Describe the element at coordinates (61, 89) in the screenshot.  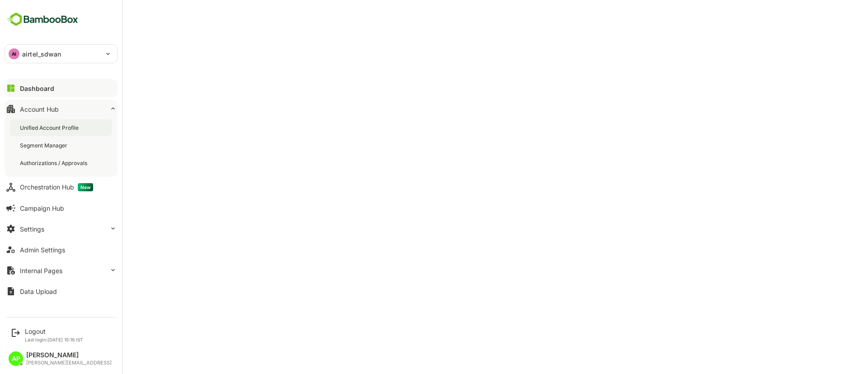
I see `button: Dashboard` at that location.